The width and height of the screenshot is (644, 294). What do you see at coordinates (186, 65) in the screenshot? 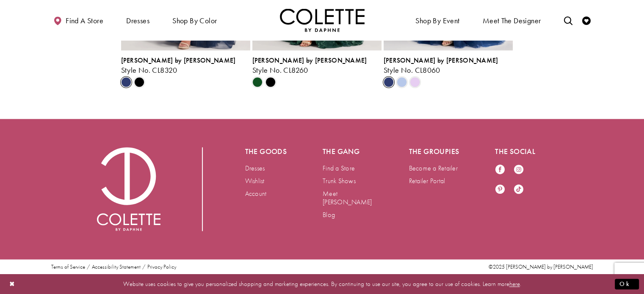
I see `div: Colette by Daphne Style No. CL8320` at bounding box center [186, 65].